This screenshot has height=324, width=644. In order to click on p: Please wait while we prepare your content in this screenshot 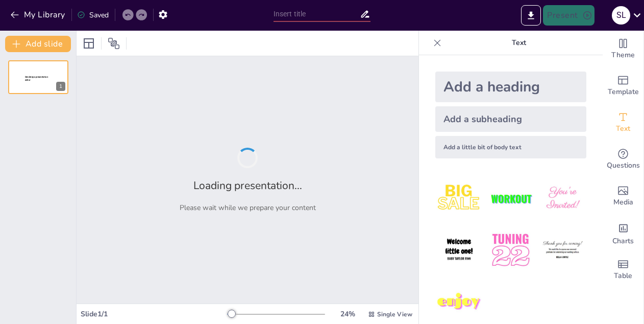, I will do `click(248, 207)`.